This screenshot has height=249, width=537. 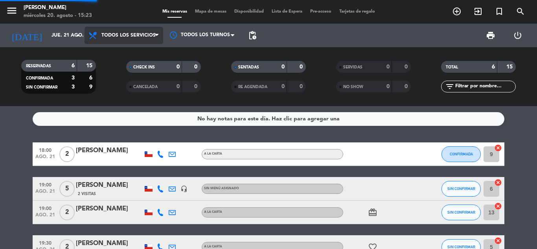 I want to click on input: Filtrar por nombre..., so click(x=484, y=86).